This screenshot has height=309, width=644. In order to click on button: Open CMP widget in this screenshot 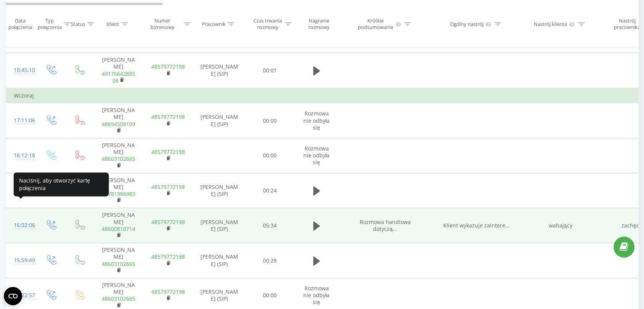, I will do `click(13, 296)`.